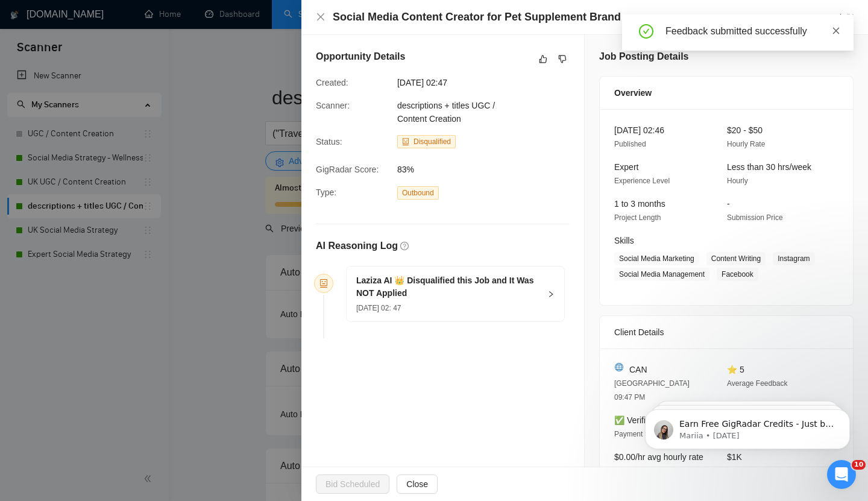 The height and width of the screenshot is (501, 868). What do you see at coordinates (646, 31) in the screenshot?
I see `span: check-circle` at bounding box center [646, 31].